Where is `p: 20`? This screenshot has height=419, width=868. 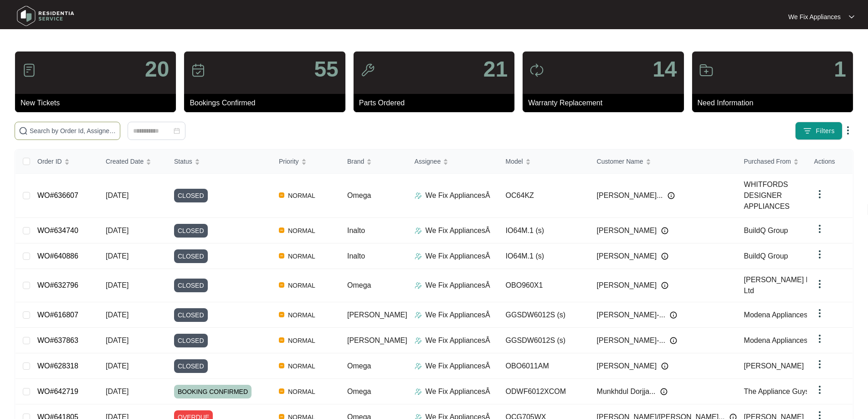
p: 20 is located at coordinates (157, 70).